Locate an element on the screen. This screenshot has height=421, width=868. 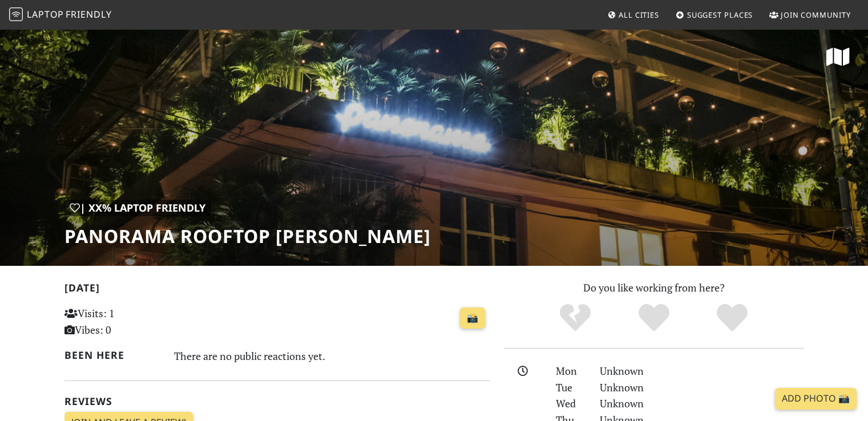
div: Tue is located at coordinates (571, 388).